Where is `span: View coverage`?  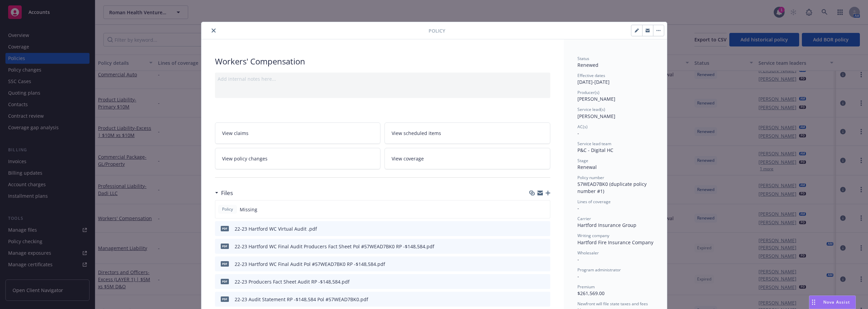
span: View coverage is located at coordinates (407, 158).